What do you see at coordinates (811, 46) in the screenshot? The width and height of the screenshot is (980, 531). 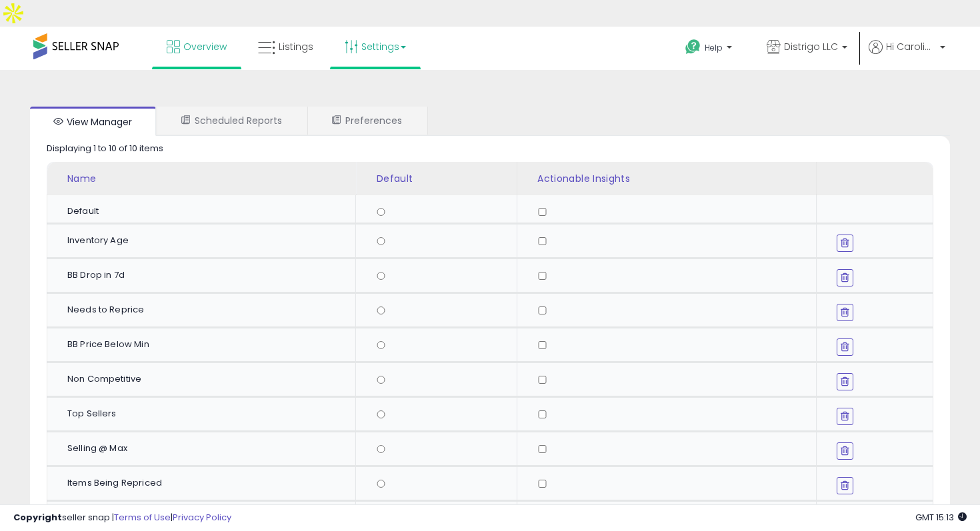 I see `span: Distrigo LLC` at bounding box center [811, 46].